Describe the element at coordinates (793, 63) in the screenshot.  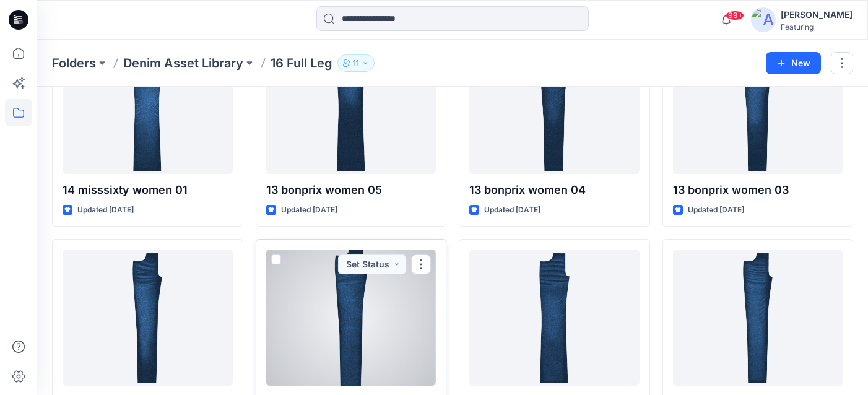
I see `button: New` at that location.